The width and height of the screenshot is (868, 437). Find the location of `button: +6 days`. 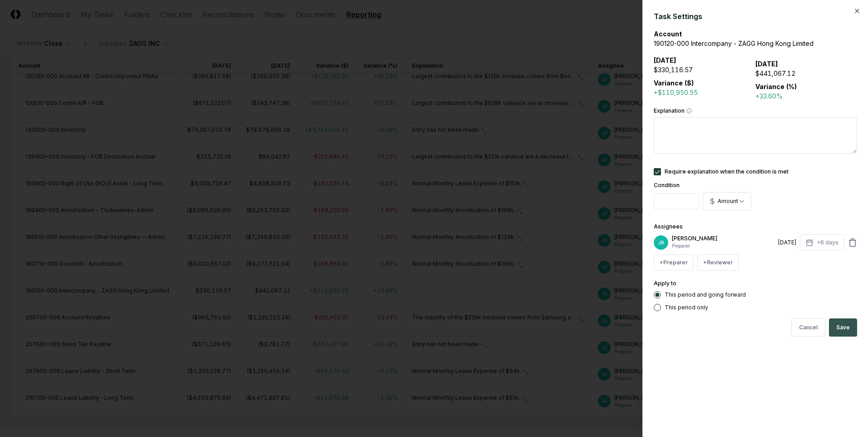

button: +6 days is located at coordinates (822, 243).